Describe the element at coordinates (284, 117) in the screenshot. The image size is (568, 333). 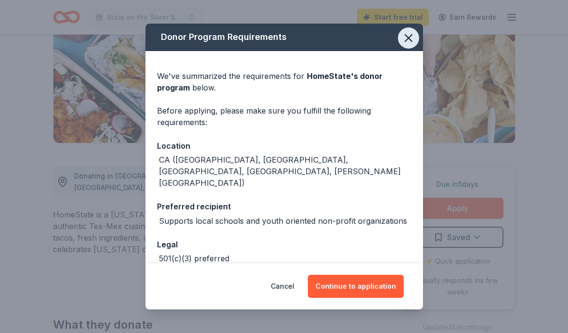
I see `div: Before applying, please make sure you fulfill the following requirements:` at that location.